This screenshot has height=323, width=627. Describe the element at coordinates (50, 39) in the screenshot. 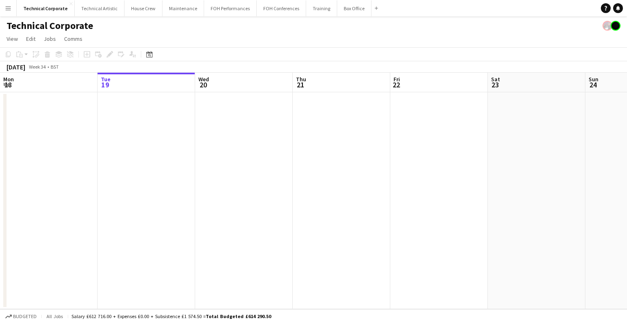

I see `a: Jobs` at that location.